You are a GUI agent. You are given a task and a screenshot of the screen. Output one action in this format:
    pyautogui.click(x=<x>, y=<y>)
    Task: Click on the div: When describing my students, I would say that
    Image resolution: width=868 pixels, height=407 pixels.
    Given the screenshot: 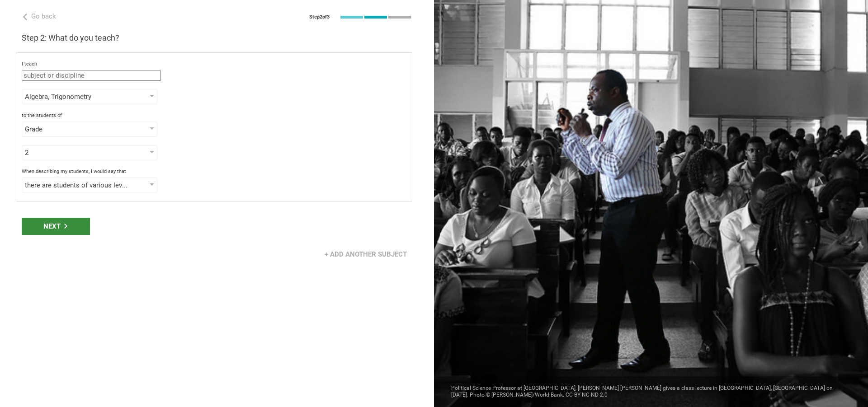 What is the action you would take?
    pyautogui.click(x=214, y=172)
    